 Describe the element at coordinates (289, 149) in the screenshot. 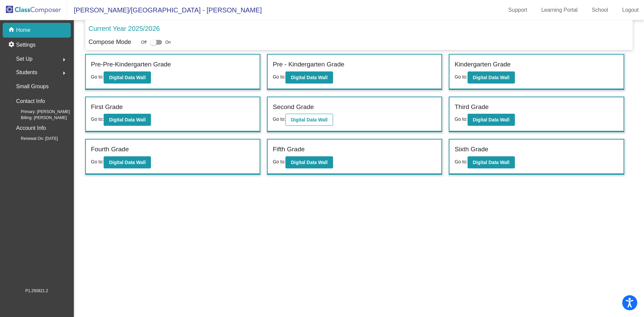

I see `label: Fifth Grade` at that location.